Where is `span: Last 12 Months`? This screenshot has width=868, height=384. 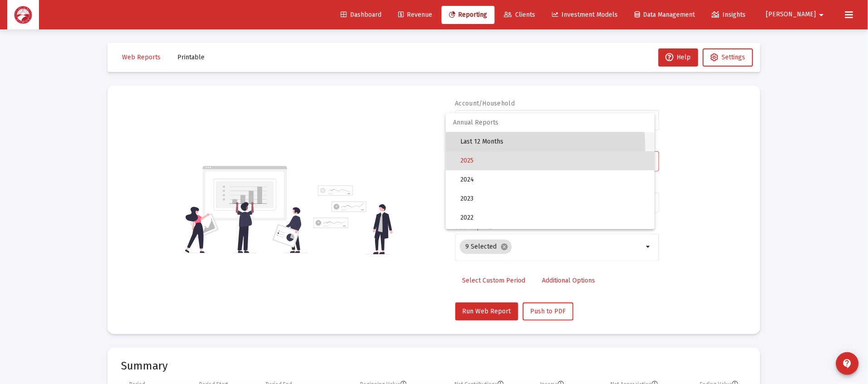 span: Last 12 Months is located at coordinates (554, 142).